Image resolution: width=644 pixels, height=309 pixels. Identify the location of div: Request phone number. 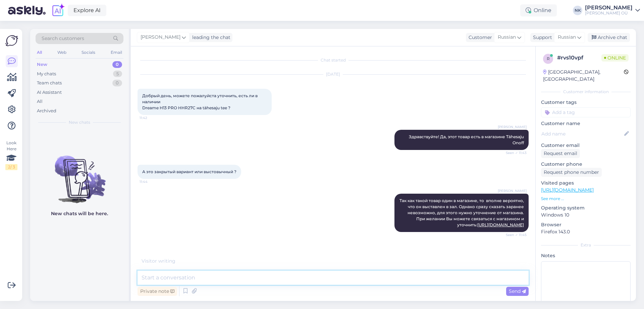
(572, 172).